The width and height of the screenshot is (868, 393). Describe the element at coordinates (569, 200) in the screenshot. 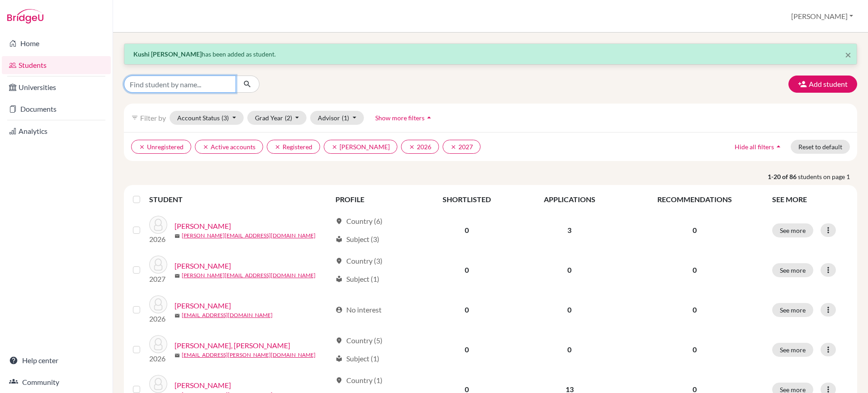

I see `th: APPLICATIONS` at that location.